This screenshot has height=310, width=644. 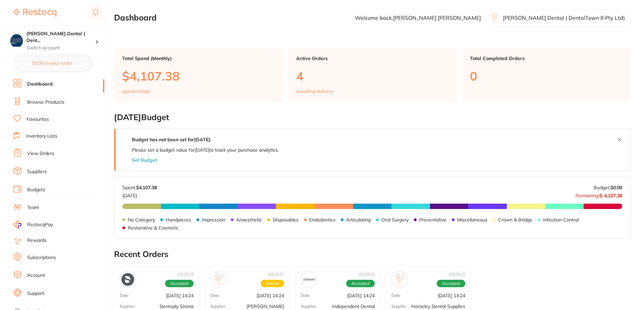 I want to click on p: Infection Control, so click(x=561, y=220).